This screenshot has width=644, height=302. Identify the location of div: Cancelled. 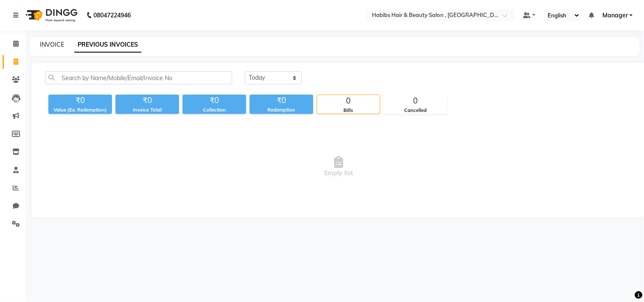
(416, 110).